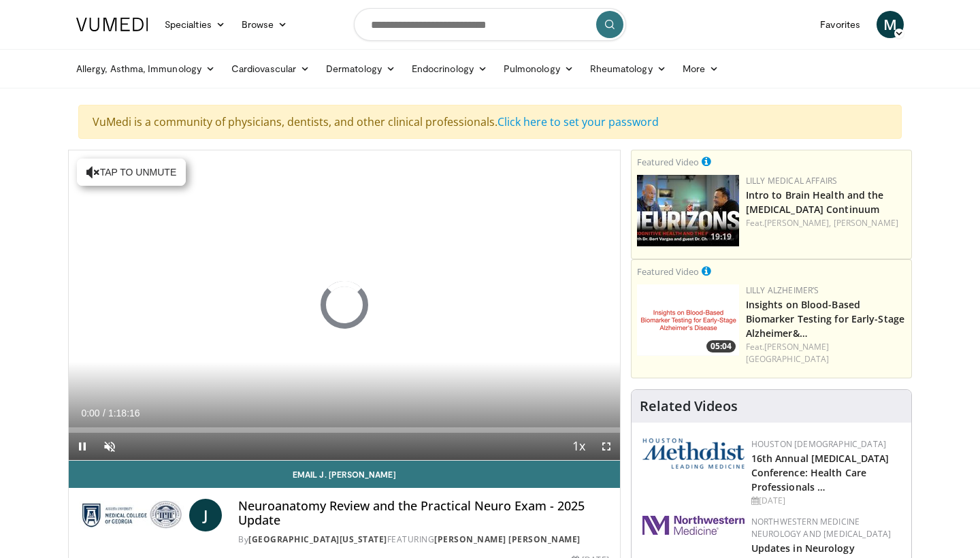 The height and width of the screenshot is (558, 980). I want to click on a: Cardiovascular, so click(270, 68).